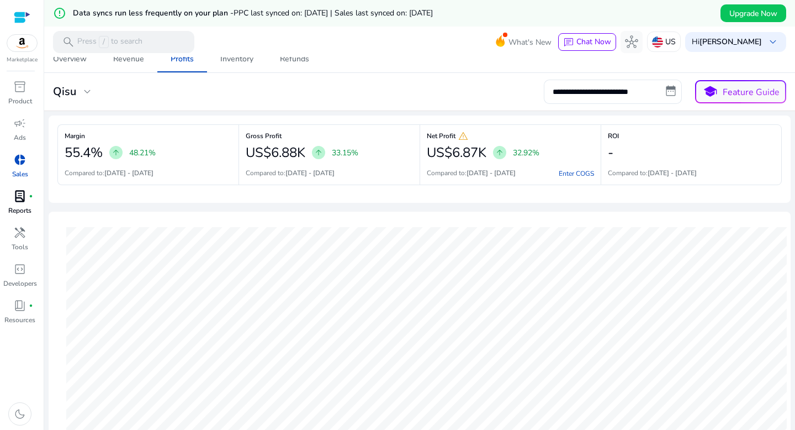  I want to click on p: Ads, so click(20, 137).